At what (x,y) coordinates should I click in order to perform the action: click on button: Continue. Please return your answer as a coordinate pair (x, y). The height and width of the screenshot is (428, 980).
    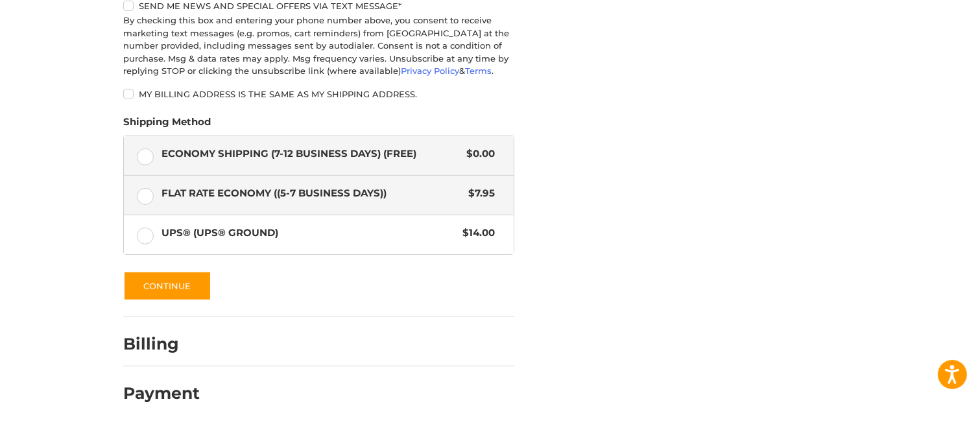
    Looking at the image, I should click on (167, 286).